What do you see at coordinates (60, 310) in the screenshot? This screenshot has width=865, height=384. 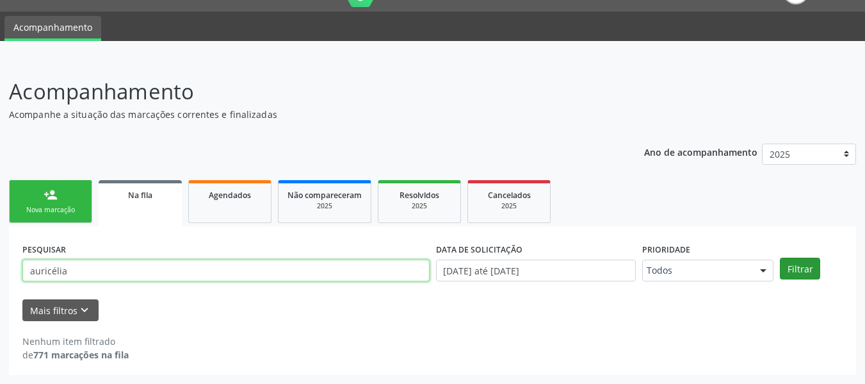 I see `button: Mais filtroskeyboard_arrow_down` at bounding box center [60, 310].